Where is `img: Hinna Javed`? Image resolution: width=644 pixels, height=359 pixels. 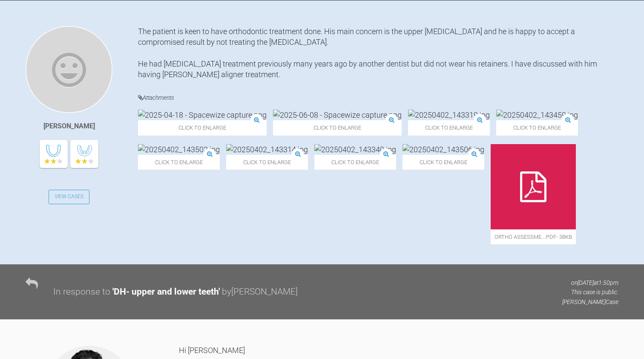
img: Hinna Javed is located at coordinates (69, 70).